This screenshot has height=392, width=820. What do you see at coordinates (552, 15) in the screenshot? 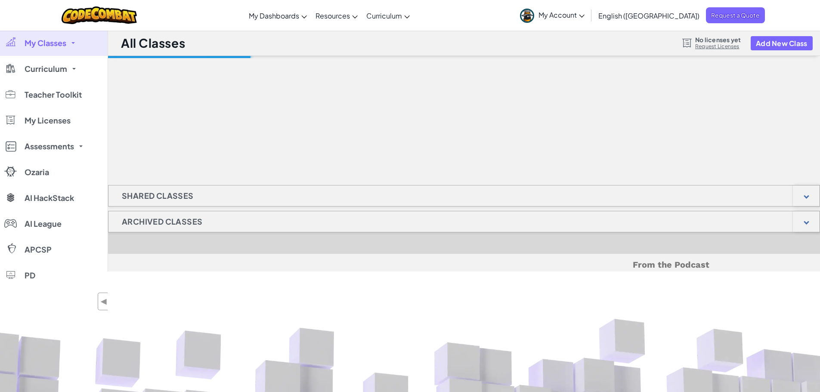
I see `a: My Account` at bounding box center [552, 15].